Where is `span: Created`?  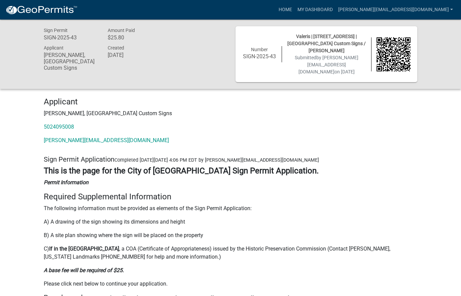 span: Created is located at coordinates (116, 48).